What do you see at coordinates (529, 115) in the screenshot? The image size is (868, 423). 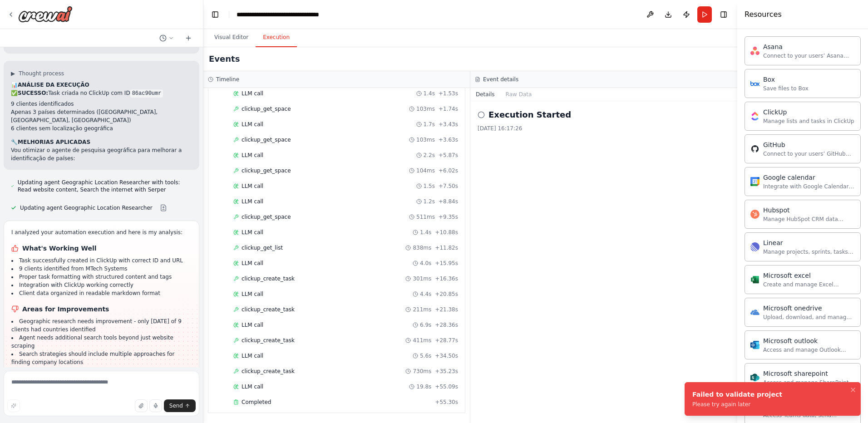 I see `h2: Execution Started` at bounding box center [529, 115].